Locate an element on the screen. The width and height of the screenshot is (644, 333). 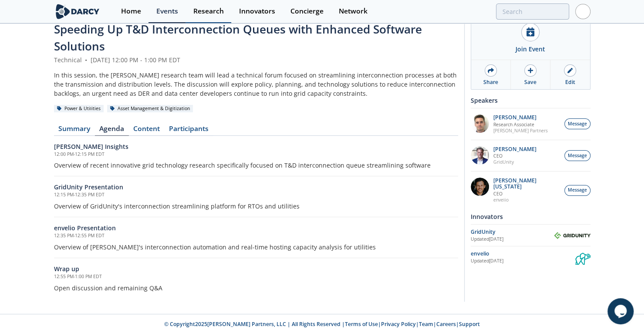
div: Network is located at coordinates (353, 11).